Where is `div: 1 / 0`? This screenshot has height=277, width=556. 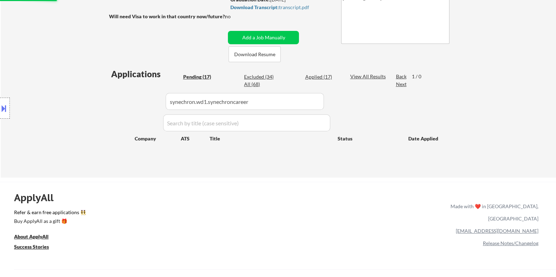
div: 1 / 0 is located at coordinates (419, 77).